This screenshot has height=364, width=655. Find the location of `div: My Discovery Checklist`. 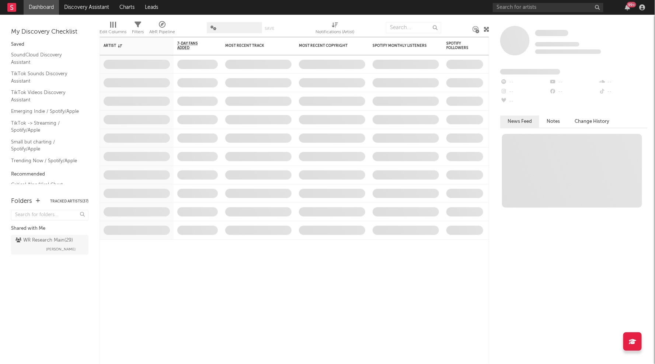

div: My Discovery Checklist is located at coordinates (50, 32).